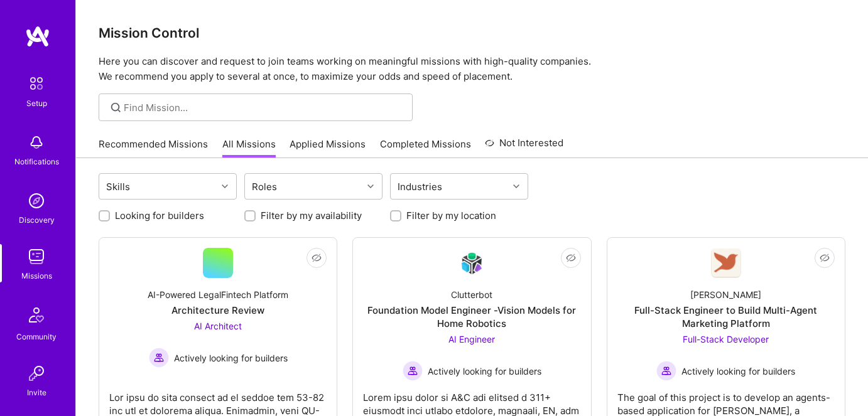 The height and width of the screenshot is (416, 868). I want to click on div: Notifications, so click(36, 162).